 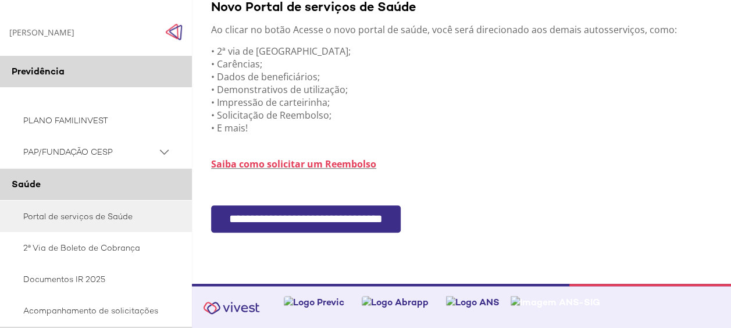 I want to click on img: Logo Abrapp, so click(x=395, y=302).